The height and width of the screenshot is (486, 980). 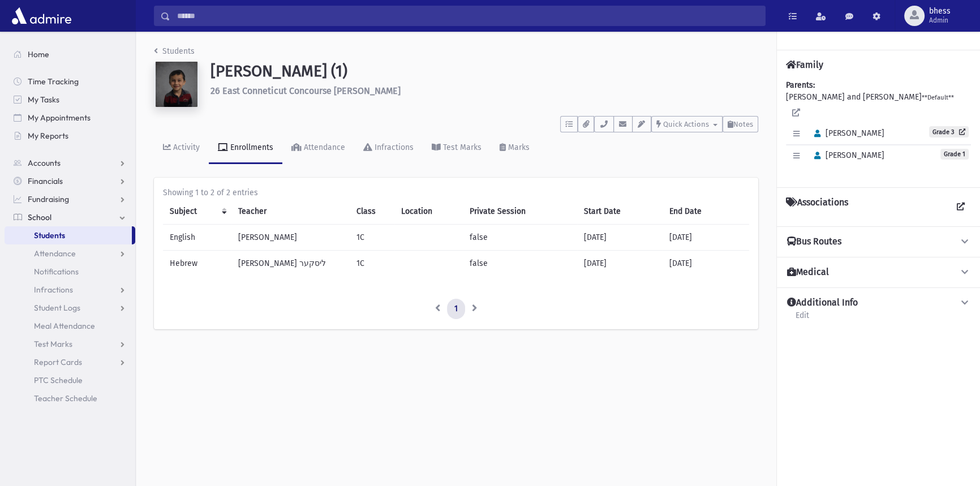 I want to click on a: Marks, so click(x=514, y=148).